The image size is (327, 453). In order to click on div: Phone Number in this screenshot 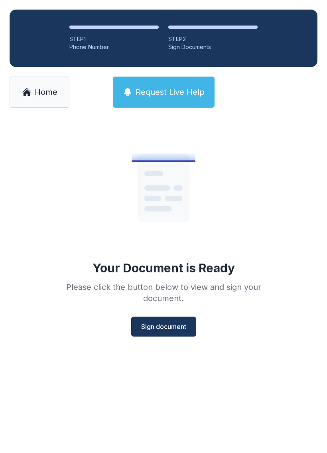, I will do `click(114, 47)`.